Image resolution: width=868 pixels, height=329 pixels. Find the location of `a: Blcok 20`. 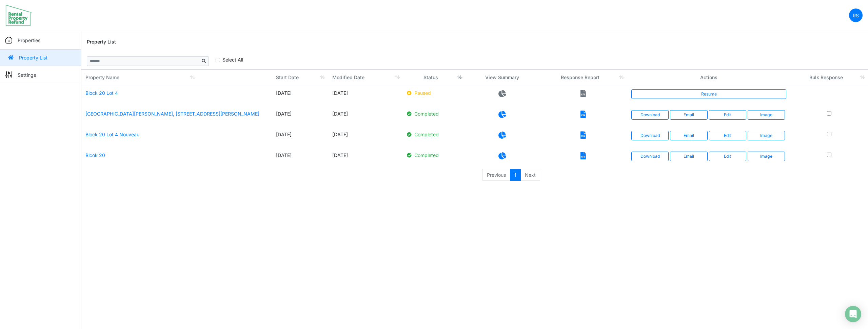

a: Blcok 20 is located at coordinates (95, 154).